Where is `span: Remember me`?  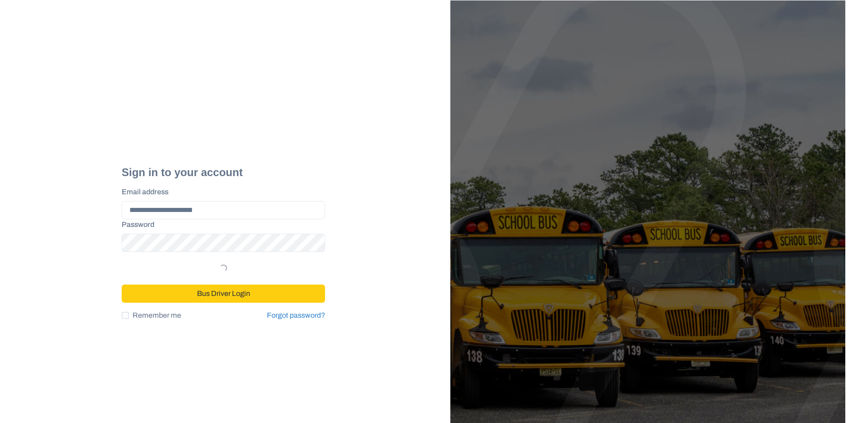
span: Remember me is located at coordinates (157, 316).